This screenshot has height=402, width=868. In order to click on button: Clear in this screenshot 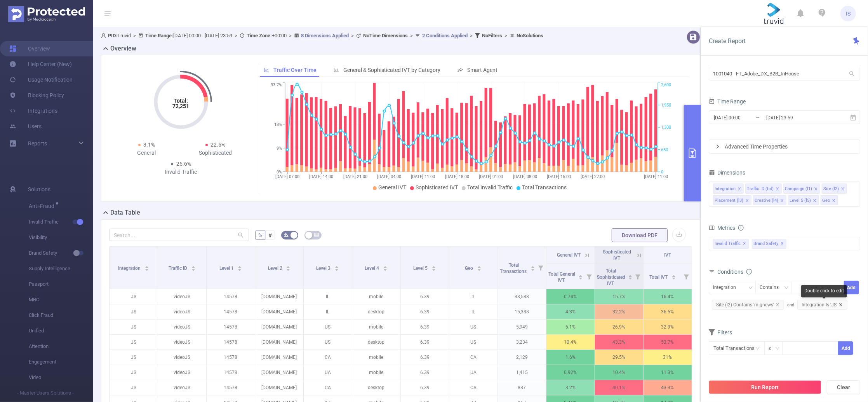, I will do `click(844, 387)`.